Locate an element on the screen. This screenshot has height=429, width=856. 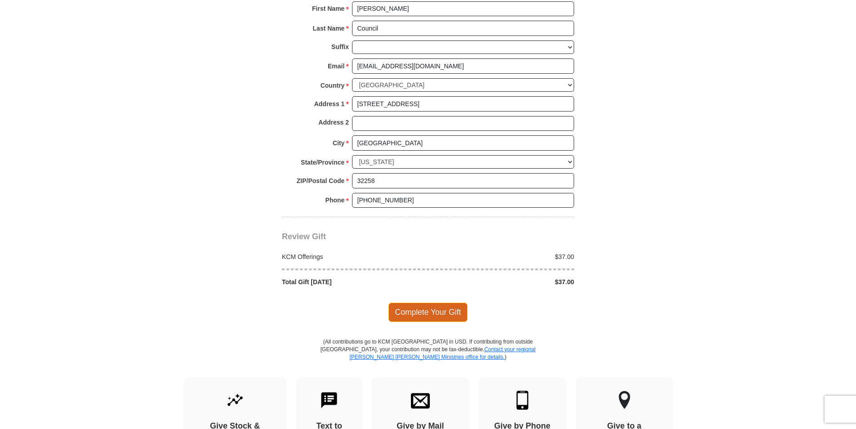
strong: Email is located at coordinates (336, 66).